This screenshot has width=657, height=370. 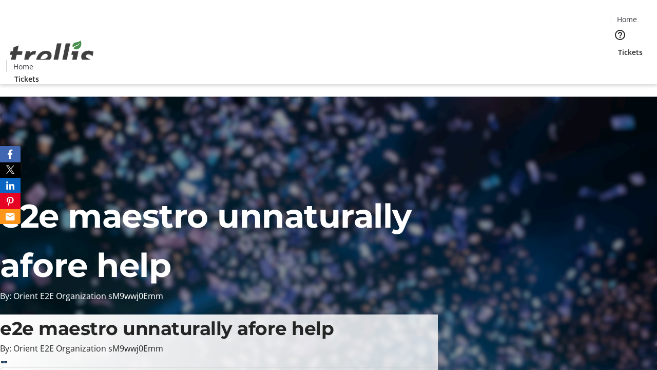 What do you see at coordinates (620, 35) in the screenshot?
I see `button: Help` at bounding box center [620, 35].